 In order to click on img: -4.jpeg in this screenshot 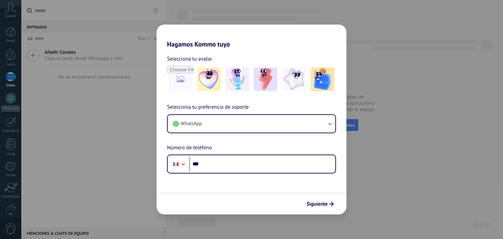, I will do `click(294, 79)`.